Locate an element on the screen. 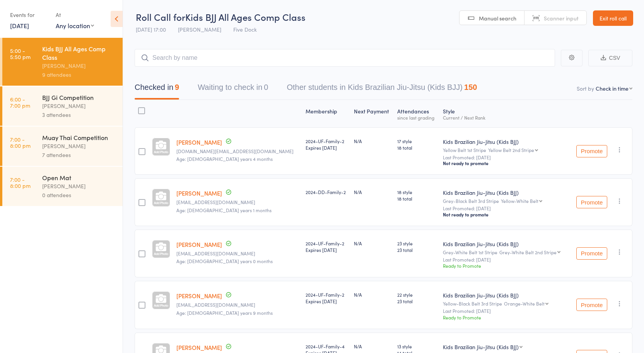 The image size is (644, 353). div: 0 attendees is located at coordinates (79, 195).